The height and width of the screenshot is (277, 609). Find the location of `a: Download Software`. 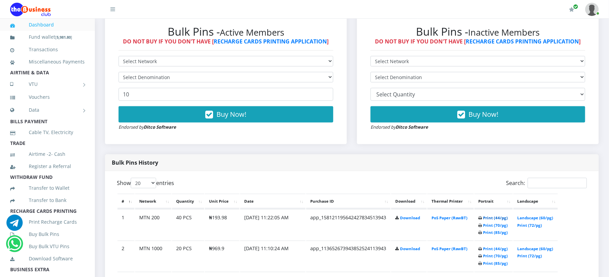

a: Download Software is located at coordinates (47, 258).